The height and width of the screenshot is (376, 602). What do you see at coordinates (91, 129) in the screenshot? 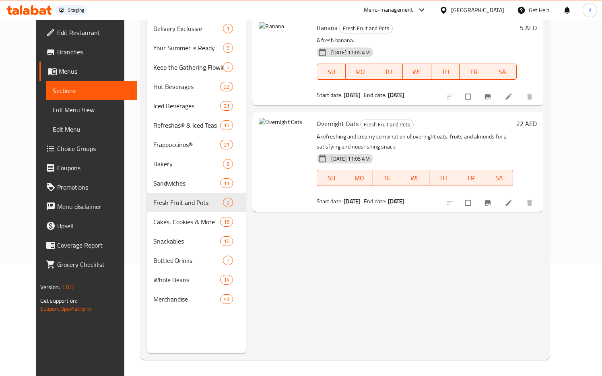
I see `a: Edit Menu` at bounding box center [91, 129].